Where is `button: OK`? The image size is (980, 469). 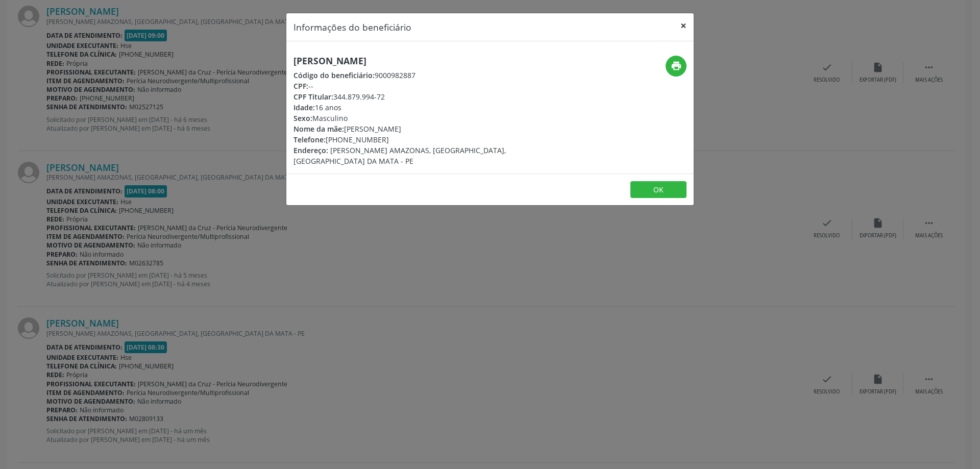 button: OK is located at coordinates (659, 189).